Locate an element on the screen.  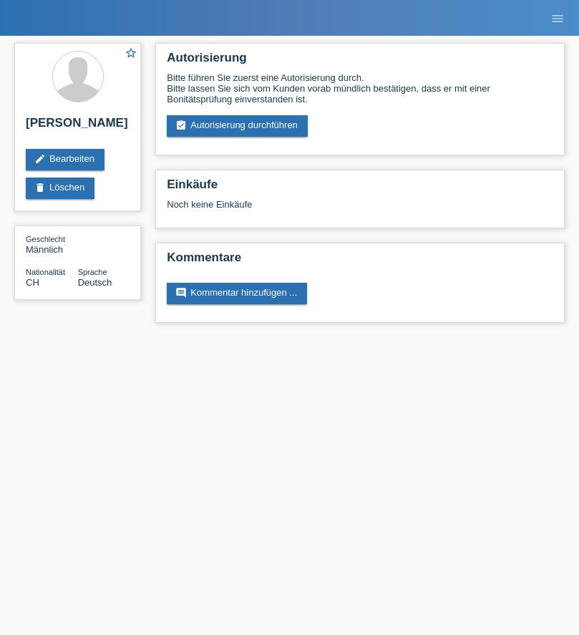
h2: Autorisierung is located at coordinates (360, 62).